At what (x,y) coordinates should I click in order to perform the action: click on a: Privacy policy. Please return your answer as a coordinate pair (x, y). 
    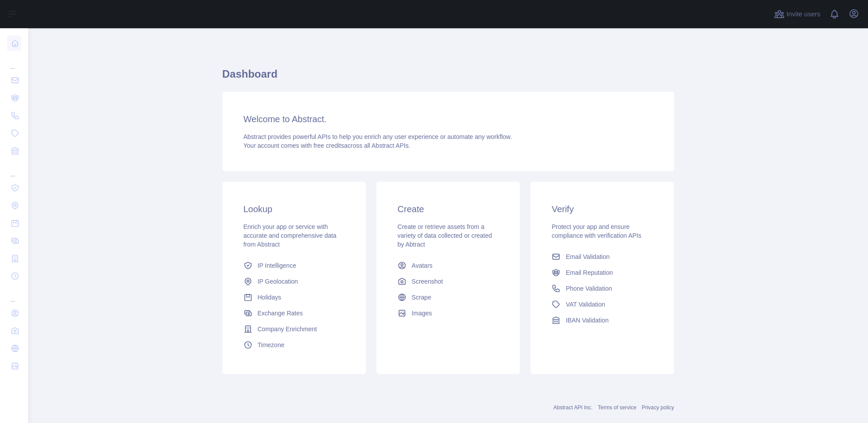
    Looking at the image, I should click on (657, 408).